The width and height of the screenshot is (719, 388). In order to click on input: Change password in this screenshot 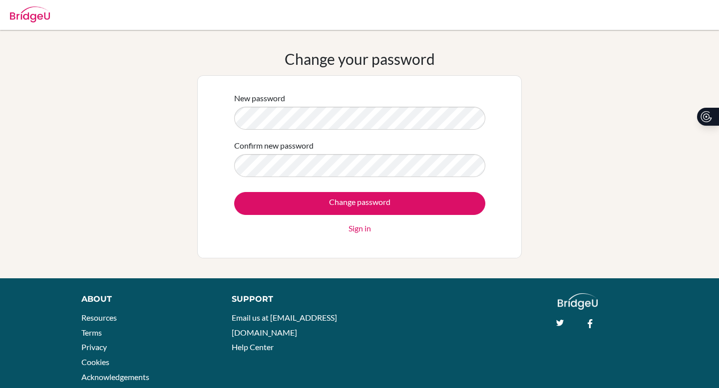, I will do `click(359, 204)`.